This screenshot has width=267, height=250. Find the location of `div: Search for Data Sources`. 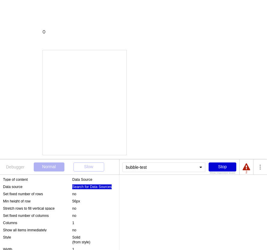

div: Search for Data Sources is located at coordinates (92, 187).